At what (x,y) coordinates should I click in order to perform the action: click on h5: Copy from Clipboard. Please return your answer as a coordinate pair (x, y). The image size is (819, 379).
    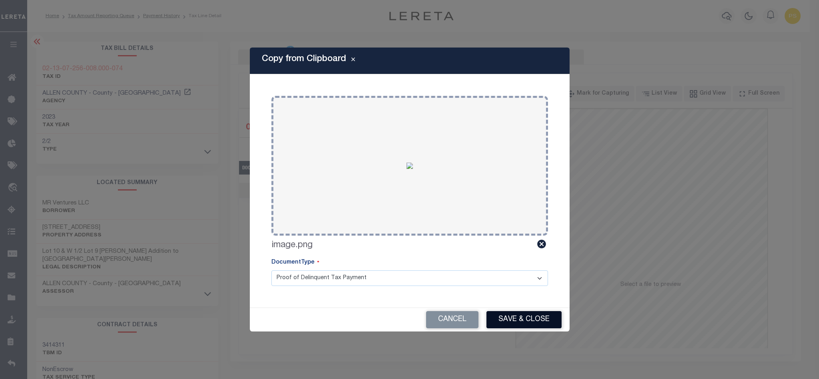
    Looking at the image, I should click on (304, 59).